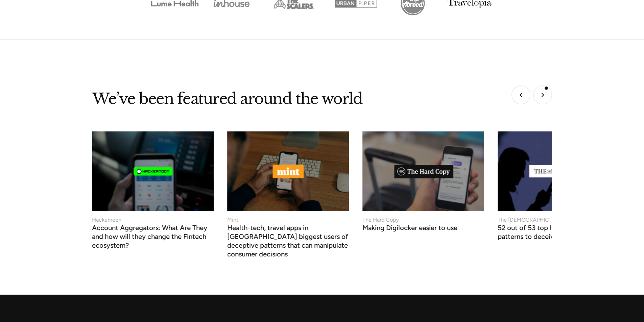  What do you see at coordinates (381, 220) in the screenshot?
I see `div: The Hard Copy` at bounding box center [381, 220].